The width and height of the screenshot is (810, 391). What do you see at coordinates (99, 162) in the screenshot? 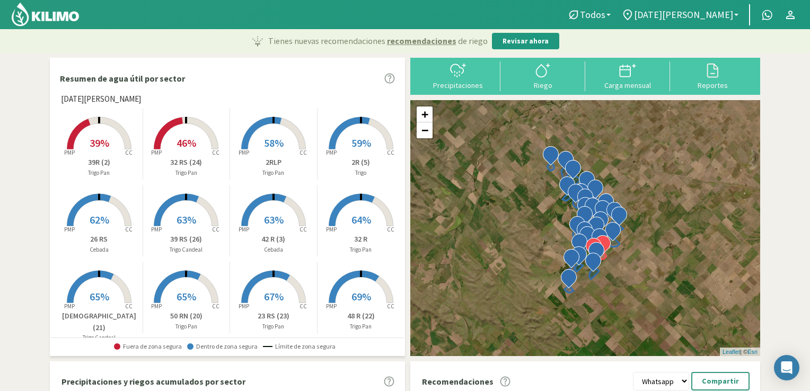
I see `p: 39R (2)` at bounding box center [99, 162].